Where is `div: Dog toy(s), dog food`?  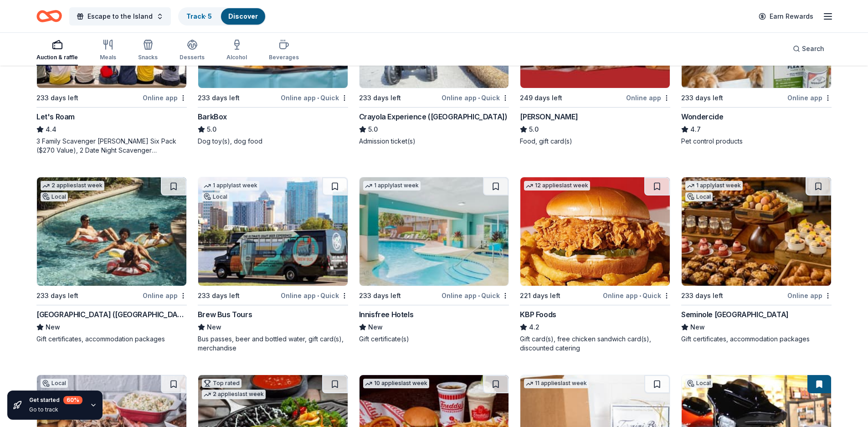
div: Dog toy(s), dog food is located at coordinates (273, 142).